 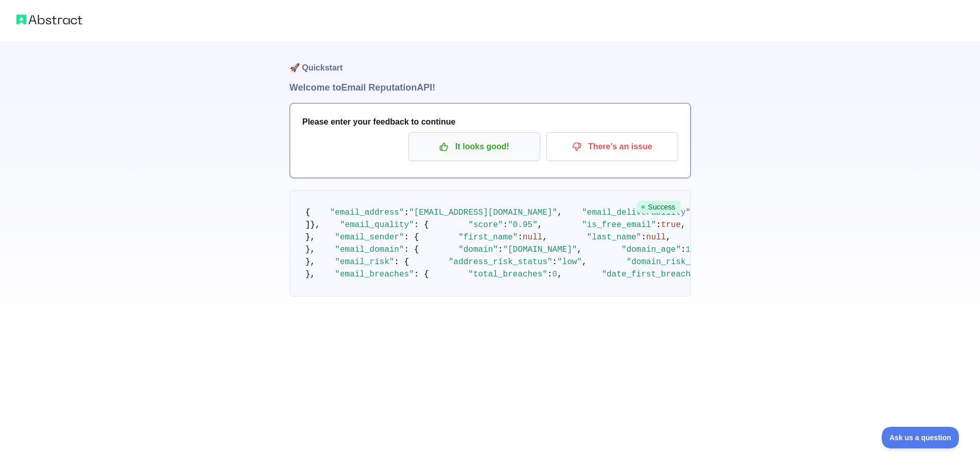 What do you see at coordinates (474, 147) in the screenshot?
I see `p: It looks good!` at bounding box center [474, 147].